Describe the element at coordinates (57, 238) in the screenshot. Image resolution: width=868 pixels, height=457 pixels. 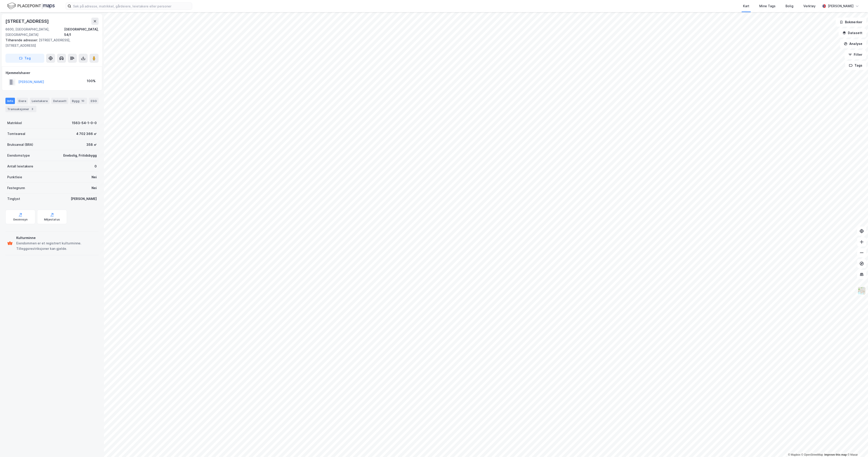
I see `div: Kulturminne` at that location.